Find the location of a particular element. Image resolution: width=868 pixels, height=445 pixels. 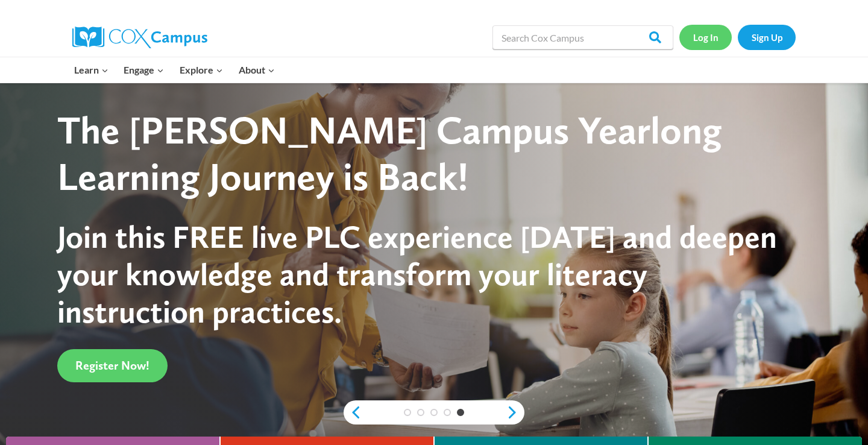

button: Child menu of Engage is located at coordinates (144, 70).